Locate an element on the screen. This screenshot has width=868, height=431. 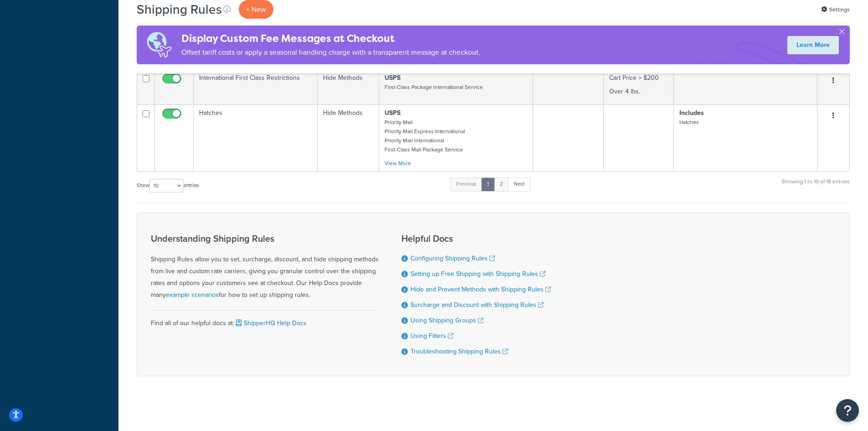
a: Learn More is located at coordinates (813, 45).